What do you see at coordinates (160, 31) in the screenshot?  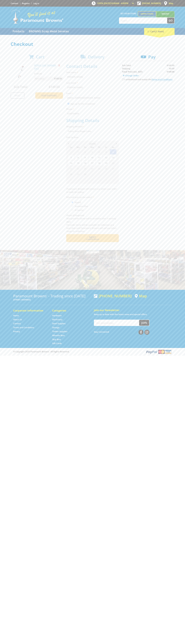 I see `span: (1 item)` at bounding box center [160, 31].